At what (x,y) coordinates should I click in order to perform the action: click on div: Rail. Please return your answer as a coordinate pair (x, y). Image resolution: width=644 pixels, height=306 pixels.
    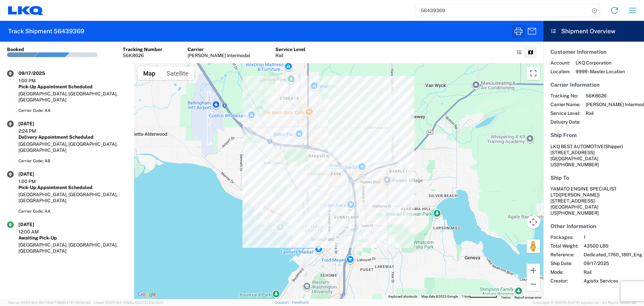
    Looking at the image, I should click on (291, 55).